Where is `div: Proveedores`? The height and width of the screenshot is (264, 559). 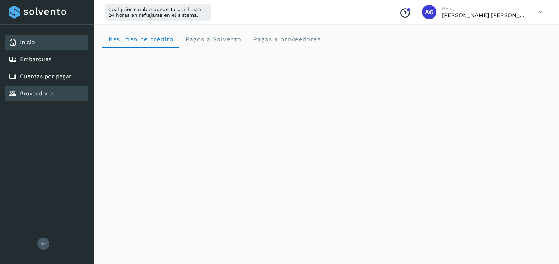
div: Proveedores is located at coordinates (47, 94).